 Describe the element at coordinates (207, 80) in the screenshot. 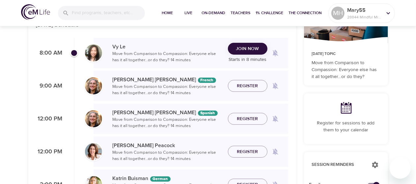

I see `div: The episodes in this programs will be in French` at that location.